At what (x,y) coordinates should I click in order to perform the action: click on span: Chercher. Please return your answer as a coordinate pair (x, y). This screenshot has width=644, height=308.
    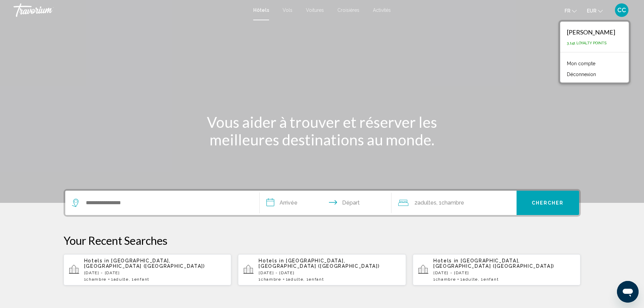
    Looking at the image, I should click on (548, 203).